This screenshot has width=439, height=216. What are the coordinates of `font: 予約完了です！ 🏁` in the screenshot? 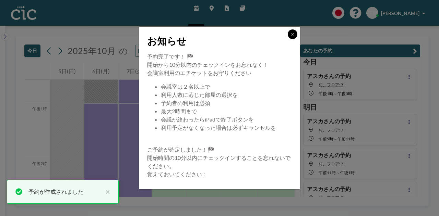 It's located at (170, 56).